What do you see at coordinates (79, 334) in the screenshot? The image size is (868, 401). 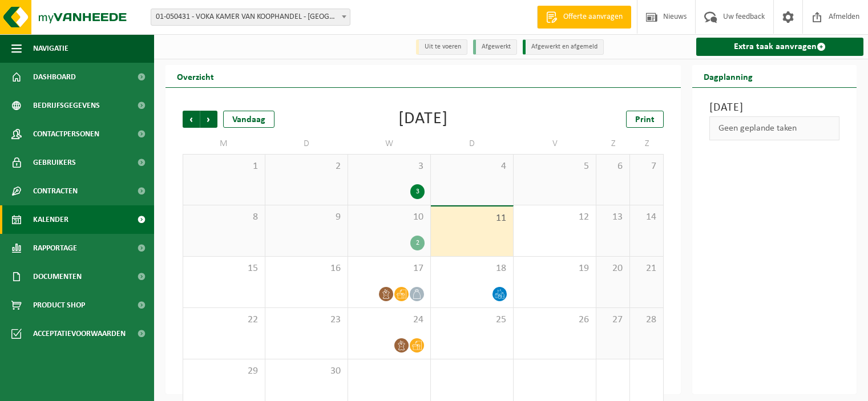 I see `span: Acceptatievoorwaarden` at bounding box center [79, 334].